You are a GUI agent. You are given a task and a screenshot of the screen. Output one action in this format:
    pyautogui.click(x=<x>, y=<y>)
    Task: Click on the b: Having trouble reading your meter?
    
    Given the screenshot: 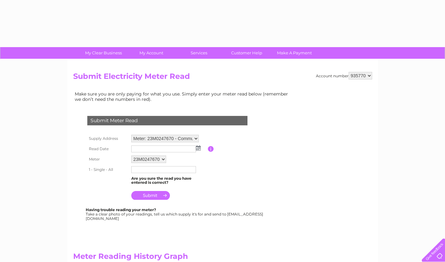 What is the action you would take?
    pyautogui.click(x=121, y=210)
    